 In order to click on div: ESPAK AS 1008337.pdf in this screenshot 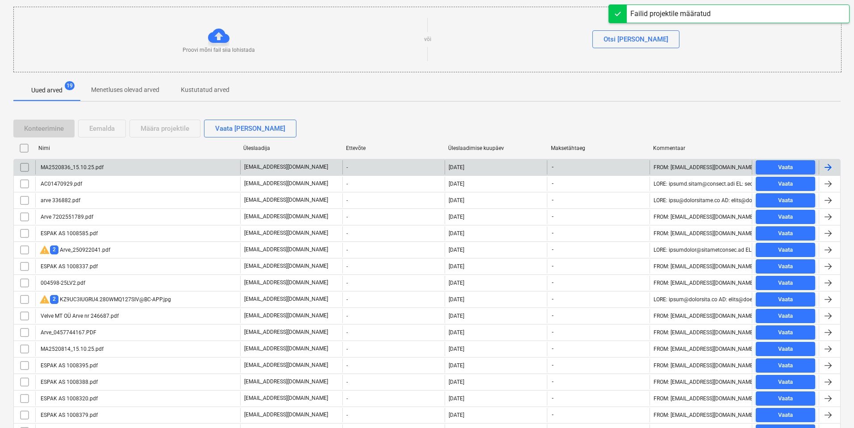, I will do `click(68, 267)`.